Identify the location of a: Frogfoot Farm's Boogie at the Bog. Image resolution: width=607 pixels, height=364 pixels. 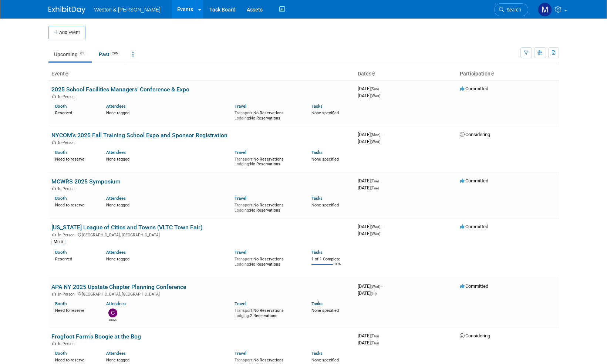
(96, 336).